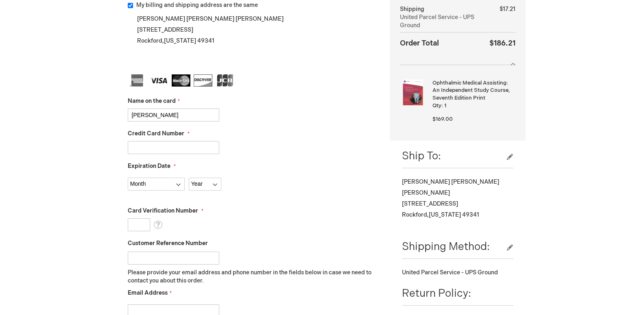 This screenshot has height=315, width=644. What do you see at coordinates (445, 105) in the screenshot?
I see `span: 1` at bounding box center [445, 105].